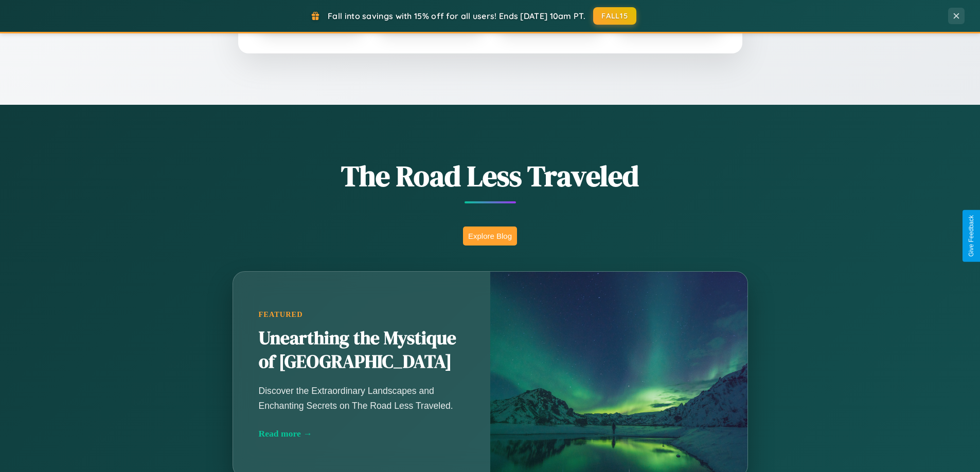  What do you see at coordinates (971, 236) in the screenshot?
I see `div: Give Feedback` at bounding box center [971, 236].